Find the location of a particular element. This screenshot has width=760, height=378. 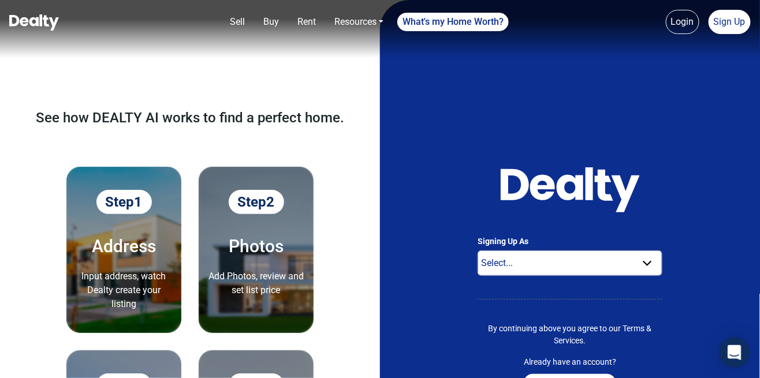

label: Signing Up As is located at coordinates (570, 241).